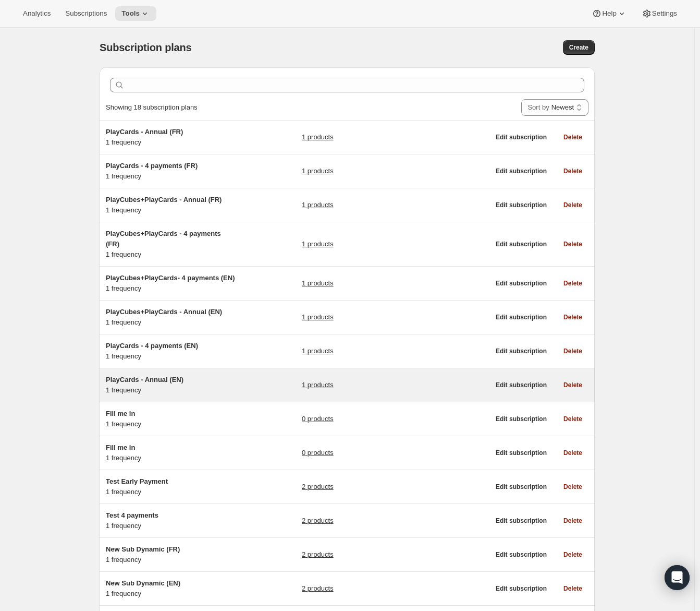 Image resolution: width=700 pixels, height=611 pixels. Describe the element at coordinates (143, 582) in the screenshot. I see `span: New Sub Dynamic (EN)` at that location.